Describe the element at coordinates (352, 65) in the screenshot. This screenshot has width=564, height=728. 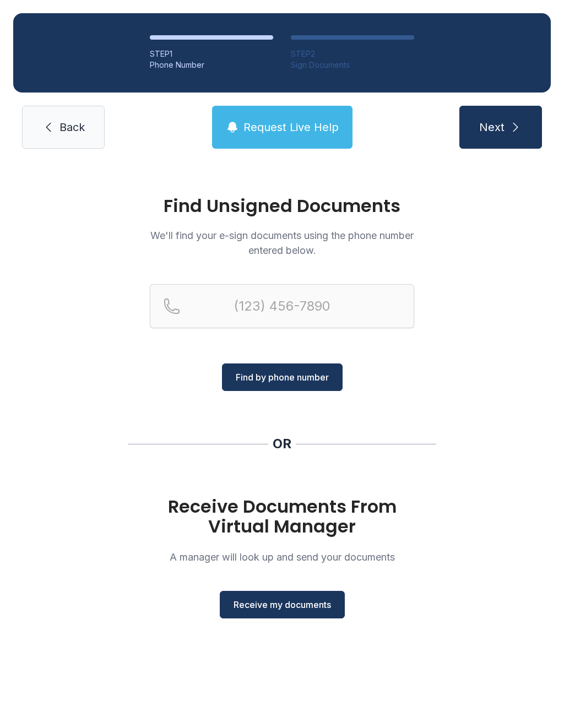
I see `div: Sign Documents` at that location.